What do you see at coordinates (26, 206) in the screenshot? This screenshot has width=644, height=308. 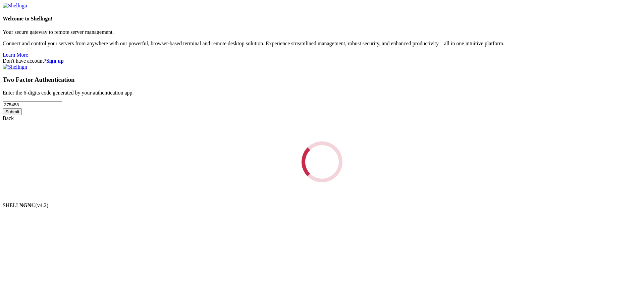 I see `b: NGN` at bounding box center [26, 206].